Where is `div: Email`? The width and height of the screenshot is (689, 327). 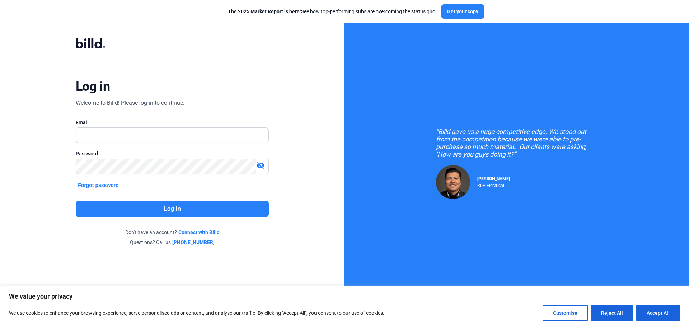 div: Email is located at coordinates (172, 122).